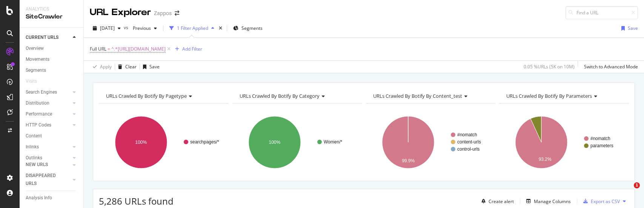 Image resolution: width=644 pixels, height=208 pixels. What do you see at coordinates (611, 66) in the screenshot?
I see `div: Switch to Advanced Mode` at bounding box center [611, 66].